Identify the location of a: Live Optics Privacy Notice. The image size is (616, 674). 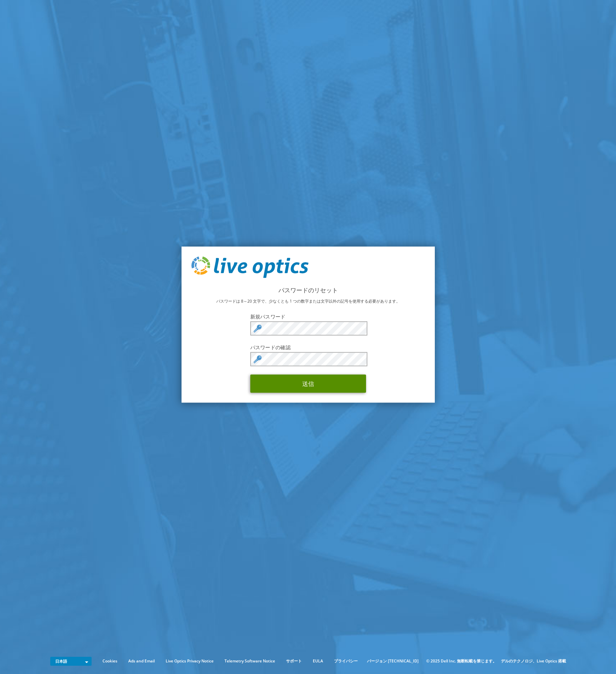
(190, 661).